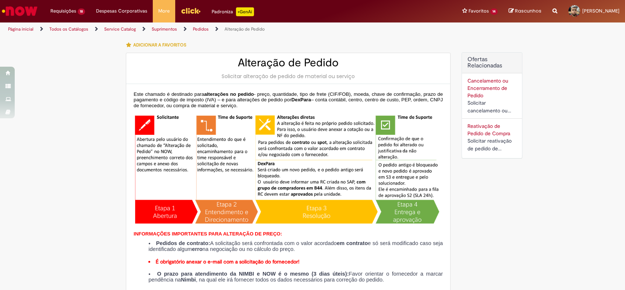  Describe the element at coordinates (352, 243) in the screenshot. I see `strong: em contrato` at that location.